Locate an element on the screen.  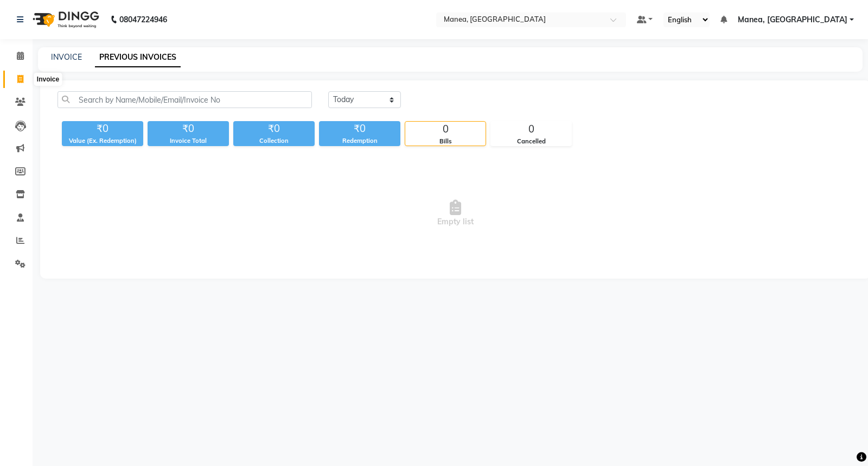
img: logo is located at coordinates (65, 20).